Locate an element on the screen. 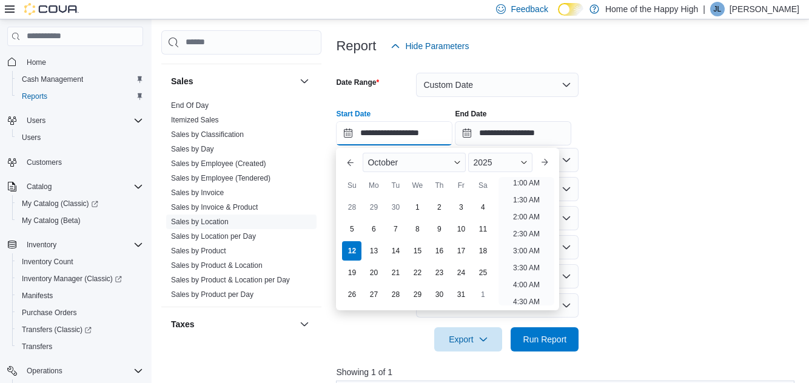 The height and width of the screenshot is (383, 809). span: End Of Day is located at coordinates (190, 106).